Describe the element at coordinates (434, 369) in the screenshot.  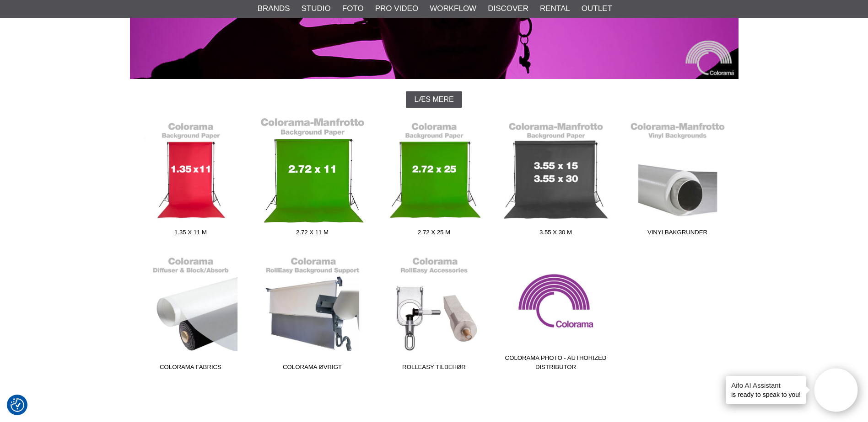
I see `span: RollEasy Tilbehør` at that location.